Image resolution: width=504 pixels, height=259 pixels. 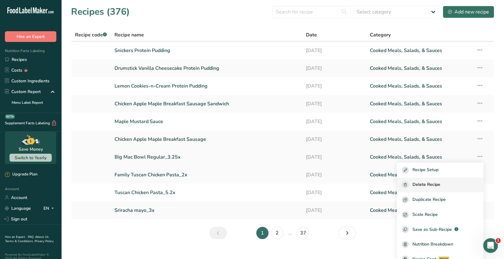 What do you see at coordinates (18, 208) in the screenshot?
I see `a: Language` at bounding box center [18, 208].